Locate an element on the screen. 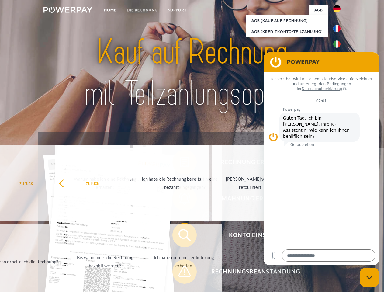 This screenshot has height=292, width=384. button: Konto einsehen is located at coordinates (251, 235).